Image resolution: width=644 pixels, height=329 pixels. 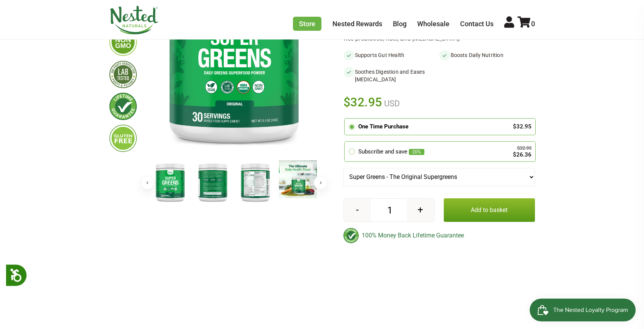 What do you see at coordinates (123, 42) in the screenshot?
I see `img: gmofree` at bounding box center [123, 42].